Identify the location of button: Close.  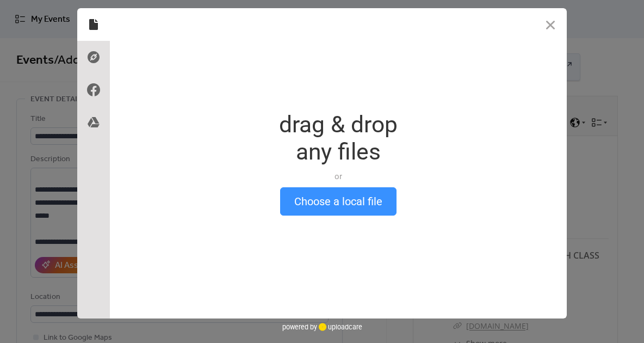
(551, 25).